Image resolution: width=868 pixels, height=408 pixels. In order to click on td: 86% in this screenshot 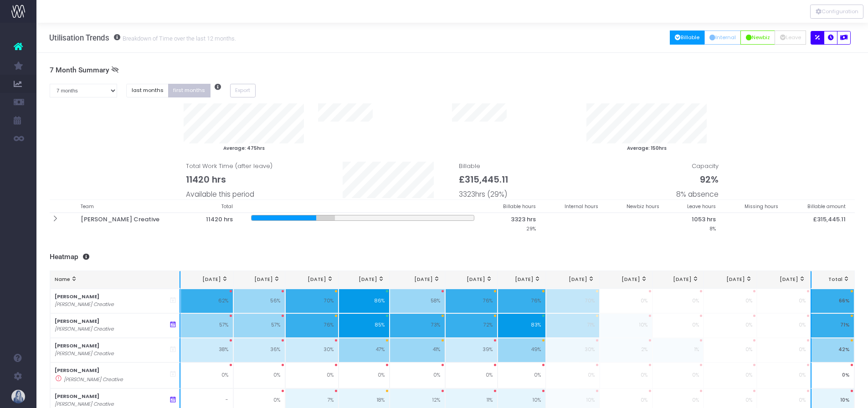, I will do `click(364, 301)`.